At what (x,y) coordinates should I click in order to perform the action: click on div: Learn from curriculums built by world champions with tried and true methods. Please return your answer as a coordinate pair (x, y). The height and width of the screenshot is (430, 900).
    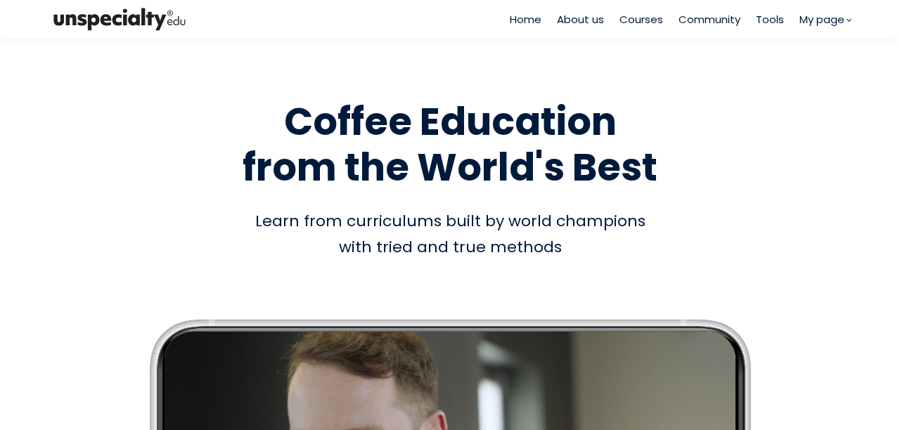
    Looking at the image, I should click on (450, 234).